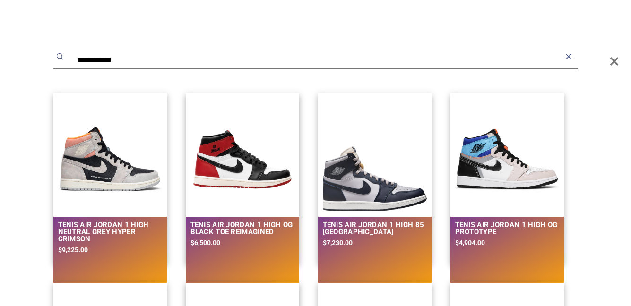  What do you see at coordinates (568, 57) in the screenshot?
I see `button: Reset` at bounding box center [568, 57].